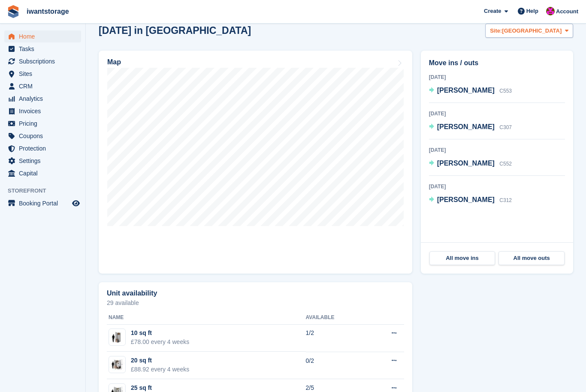  I want to click on p: 29 available, so click(255, 302).